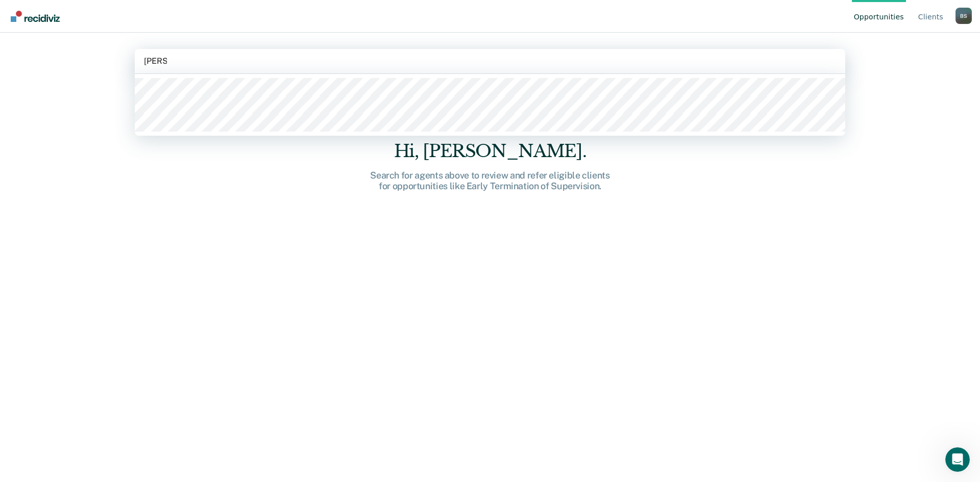 Image resolution: width=980 pixels, height=482 pixels. Describe the element at coordinates (490, 180) in the screenshot. I see `div: Search for agents above to review and refer eligible clients for opportunities like Early Termina...` at that location.